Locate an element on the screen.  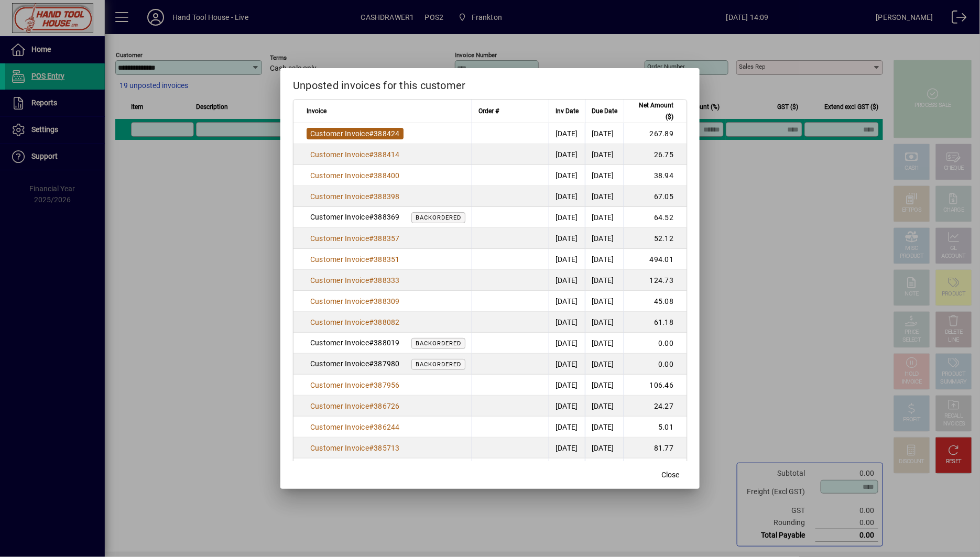
td: 26.75 is located at coordinates (655, 155).